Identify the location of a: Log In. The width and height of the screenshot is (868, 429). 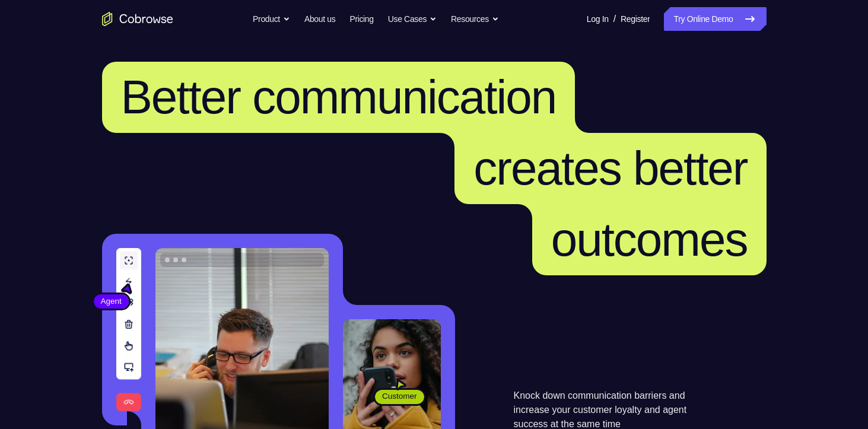
(598, 19).